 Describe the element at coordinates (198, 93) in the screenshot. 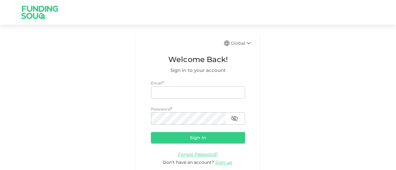

I see `input: email` at that location.